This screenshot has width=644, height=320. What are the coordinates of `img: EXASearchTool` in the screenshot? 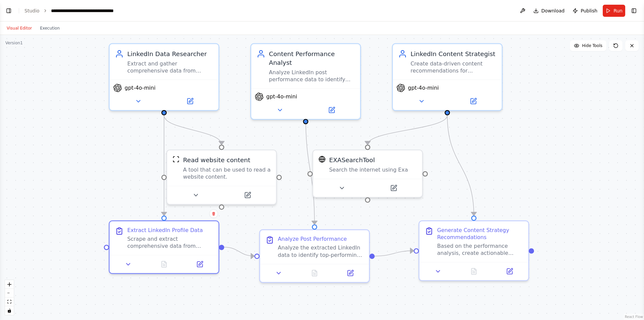 It's located at (322, 159).